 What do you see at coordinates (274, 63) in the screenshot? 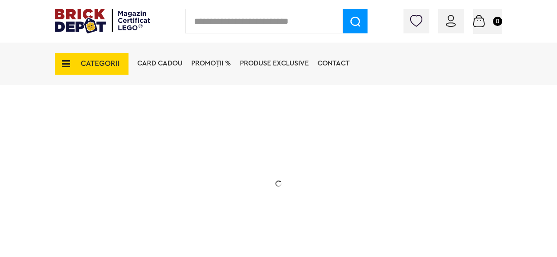
I see `a: Produse exclusive` at bounding box center [274, 63].